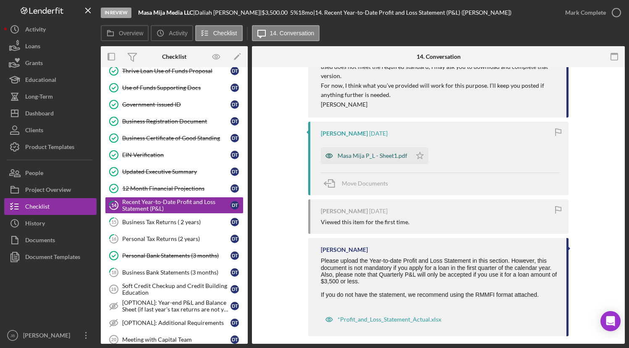  I want to click on button: People, so click(50, 173).